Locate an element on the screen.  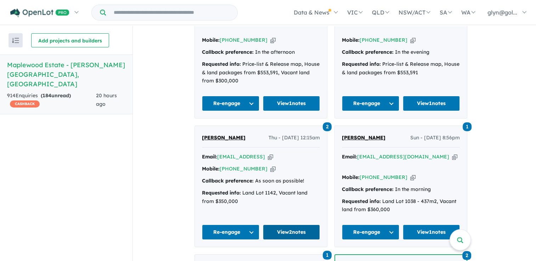
span: CASHBACK is located at coordinates (25, 104).